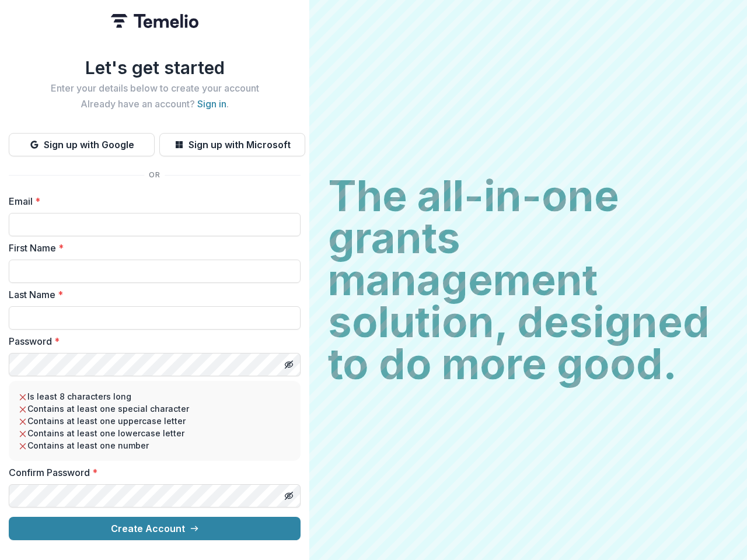 This screenshot has width=747, height=560. What do you see at coordinates (154, 21) in the screenshot?
I see `img: Temelio` at bounding box center [154, 21].